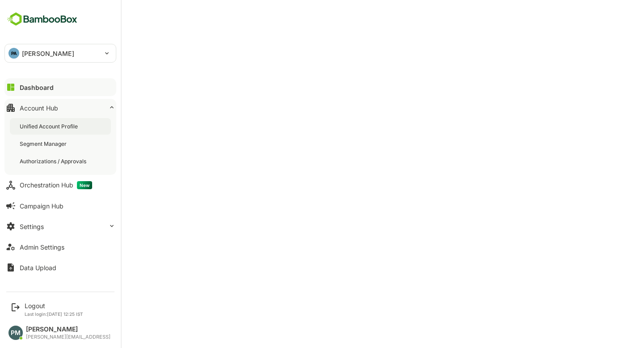 The height and width of the screenshot is (348, 644). I want to click on div: PM, so click(15, 333).